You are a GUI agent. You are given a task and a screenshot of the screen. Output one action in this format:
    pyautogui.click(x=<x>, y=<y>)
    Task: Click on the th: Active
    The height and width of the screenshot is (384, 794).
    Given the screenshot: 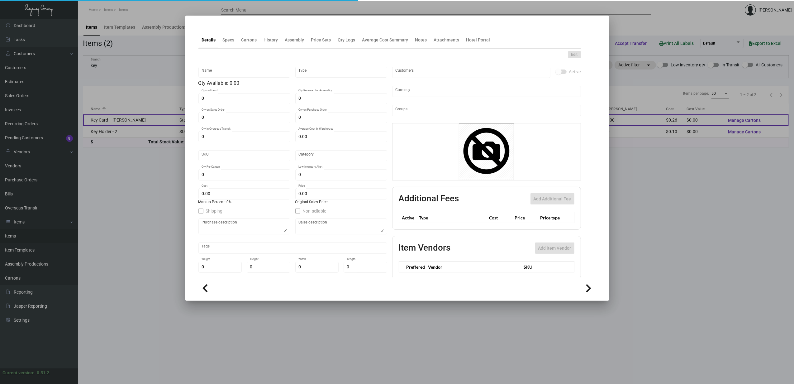 What is the action you would take?
    pyautogui.click(x=408, y=217)
    